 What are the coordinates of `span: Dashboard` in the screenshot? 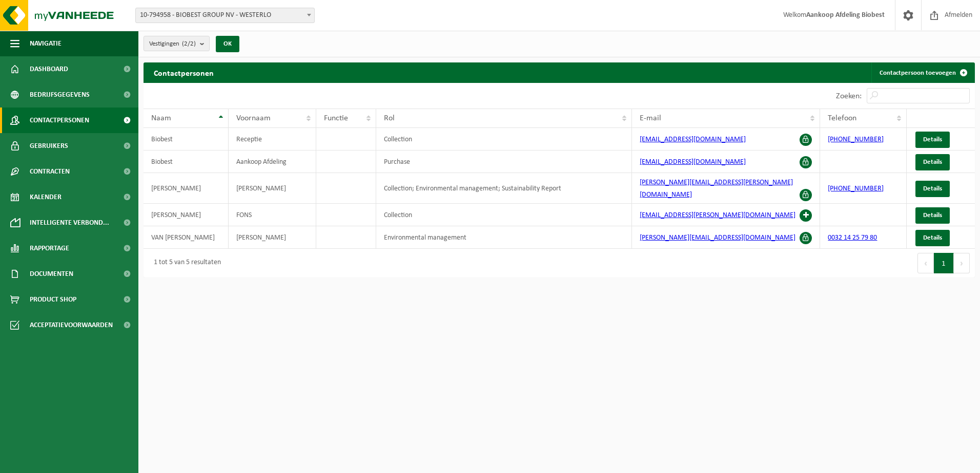 It's located at (49, 69).